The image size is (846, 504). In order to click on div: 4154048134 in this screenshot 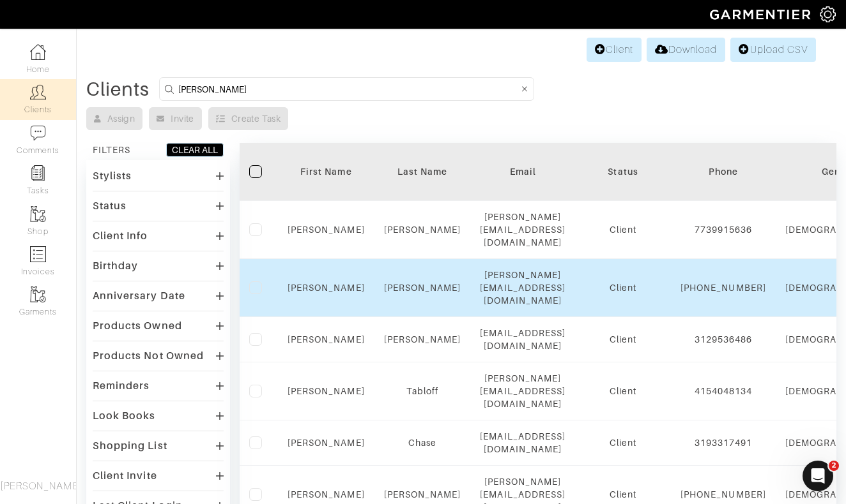, I will do `click(723, 391)`.